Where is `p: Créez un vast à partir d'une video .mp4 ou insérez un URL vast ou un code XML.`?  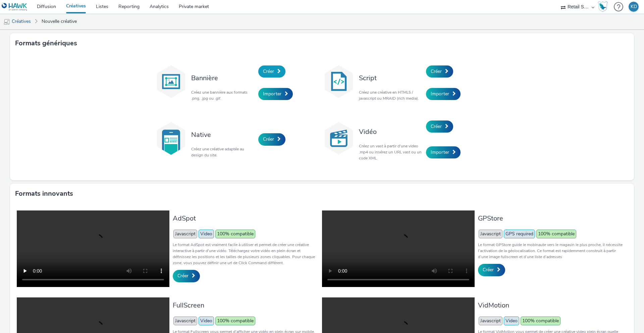 p: Créez un vast à partir d'une video .mp4 ou insérez un URL vast ou un code XML. is located at coordinates (391, 152).